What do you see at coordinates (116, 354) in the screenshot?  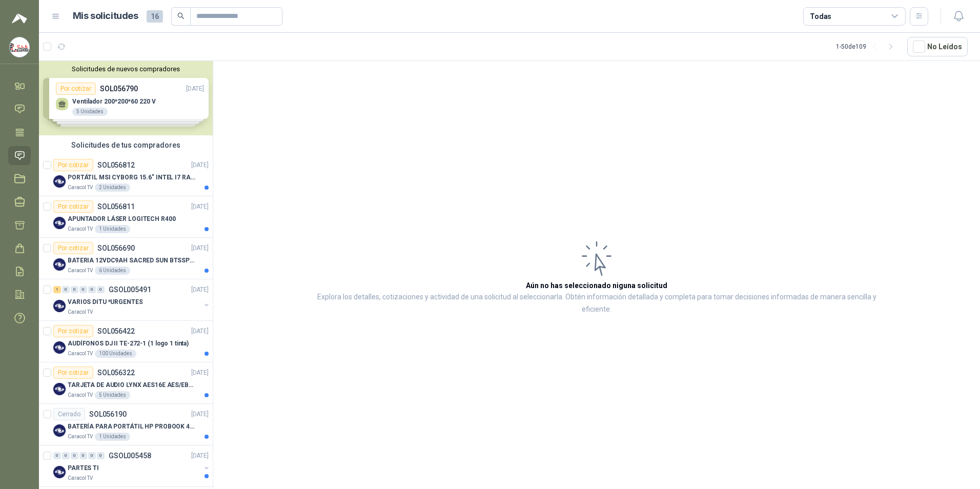 I see `div: 100 Unidades` at bounding box center [116, 354].